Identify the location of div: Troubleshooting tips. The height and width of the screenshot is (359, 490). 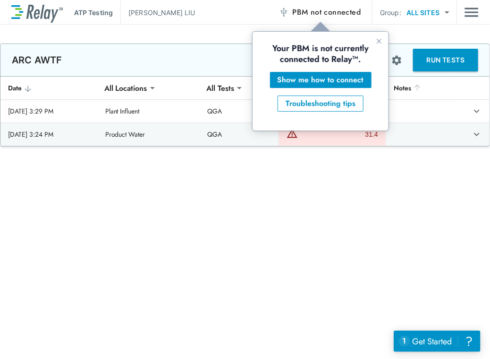
(68, 72).